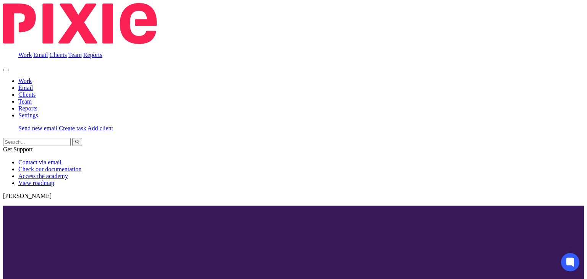 This screenshot has width=587, height=279. Describe the element at coordinates (43, 176) in the screenshot. I see `a: Access the academy` at that location.